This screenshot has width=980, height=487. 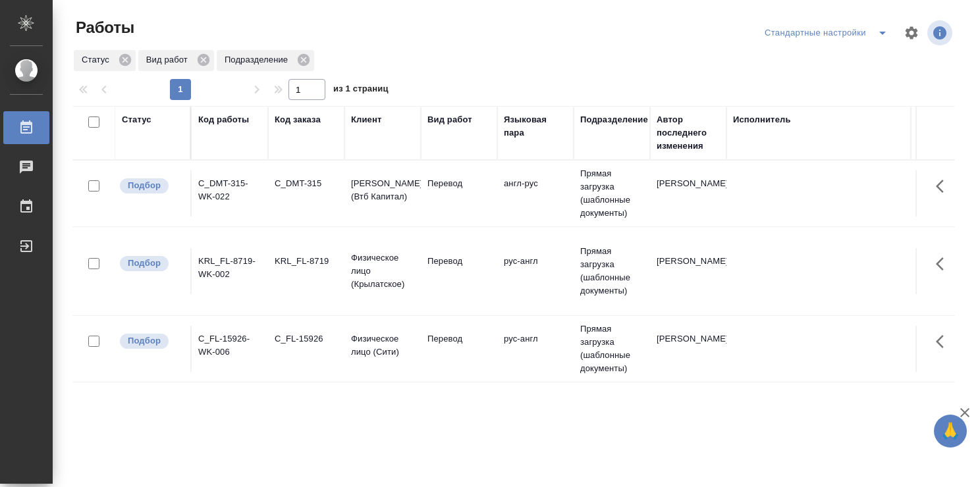 I want to click on p: Подразделение, so click(x=258, y=60).